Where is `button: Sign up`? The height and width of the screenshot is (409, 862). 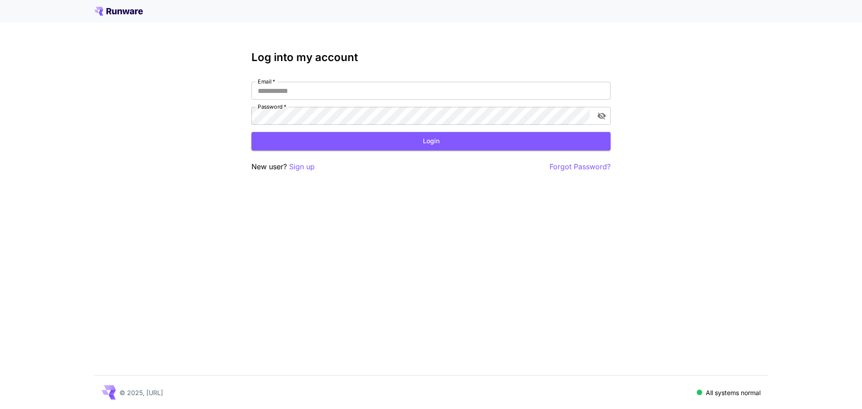
button: Sign up is located at coordinates (302, 166).